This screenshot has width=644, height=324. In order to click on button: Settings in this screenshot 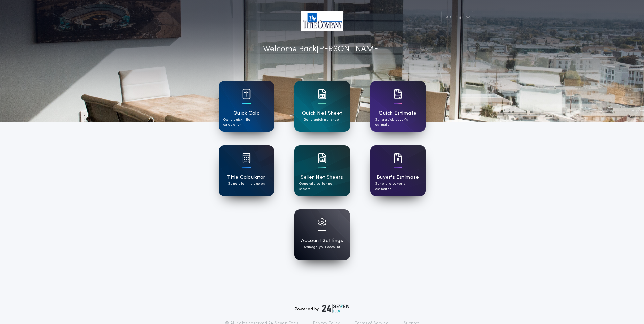, I will do `click(457, 17)`.